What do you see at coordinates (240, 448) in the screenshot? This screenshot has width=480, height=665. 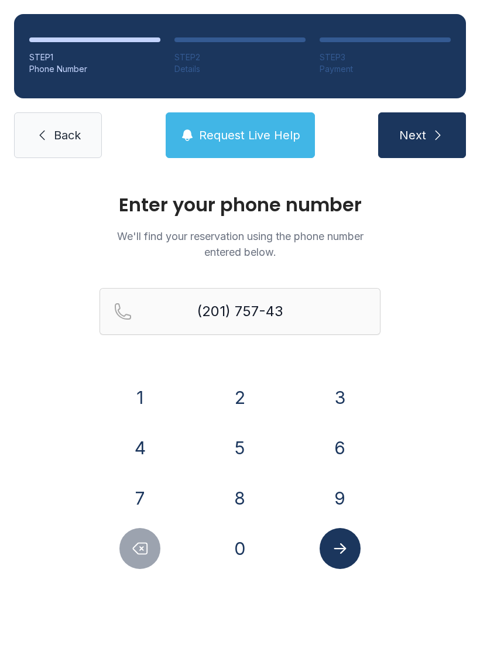 I see `button: 5` at bounding box center [240, 448].